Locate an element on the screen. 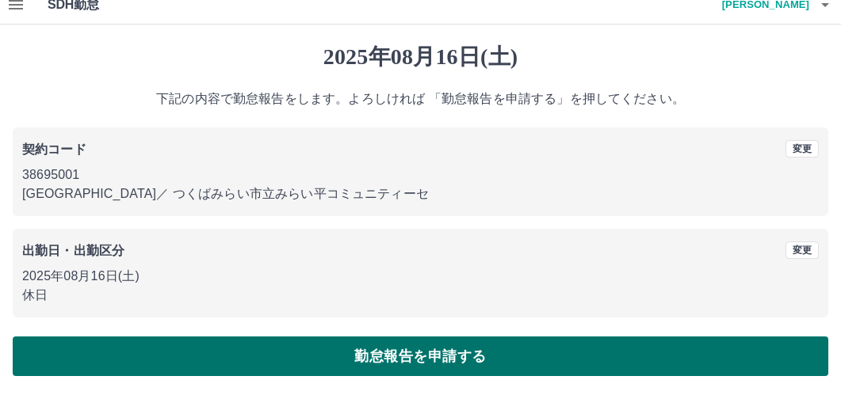 This screenshot has width=841, height=395. button: 勤怠報告を申請する is located at coordinates (420, 357).